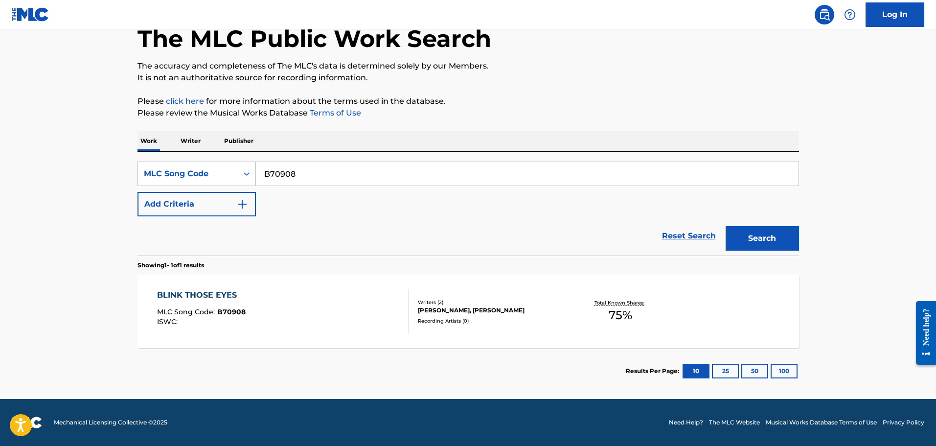 Image resolution: width=936 pixels, height=446 pixels. Describe the element at coordinates (168, 322) in the screenshot. I see `span: ISWC :` at that location.